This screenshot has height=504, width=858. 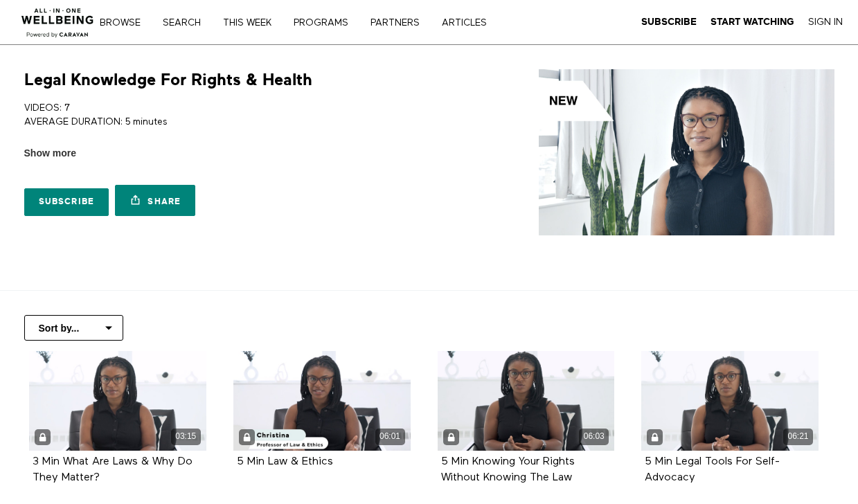 What do you see at coordinates (399, 22) in the screenshot?
I see `a: PARTNERS` at bounding box center [399, 22].